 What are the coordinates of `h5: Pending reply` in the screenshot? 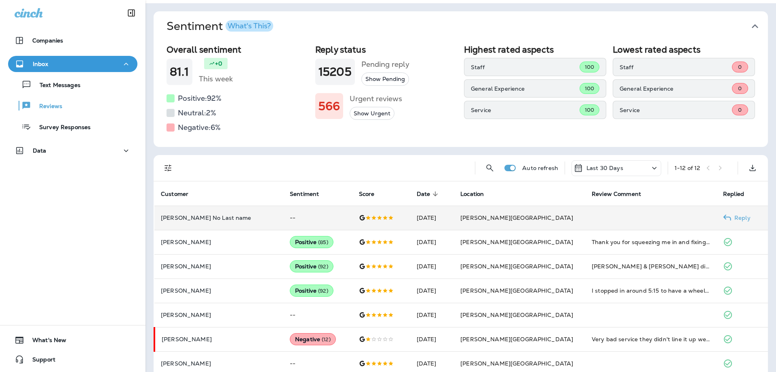 It's located at (385, 64).